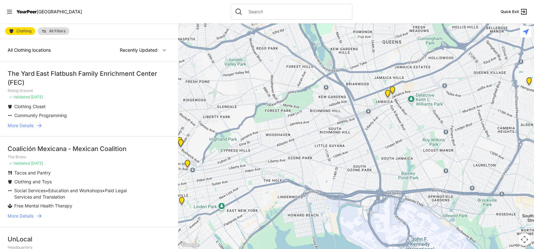 The width and height of the screenshot is (534, 249). I want to click on span: Clothing Closet, so click(30, 106).